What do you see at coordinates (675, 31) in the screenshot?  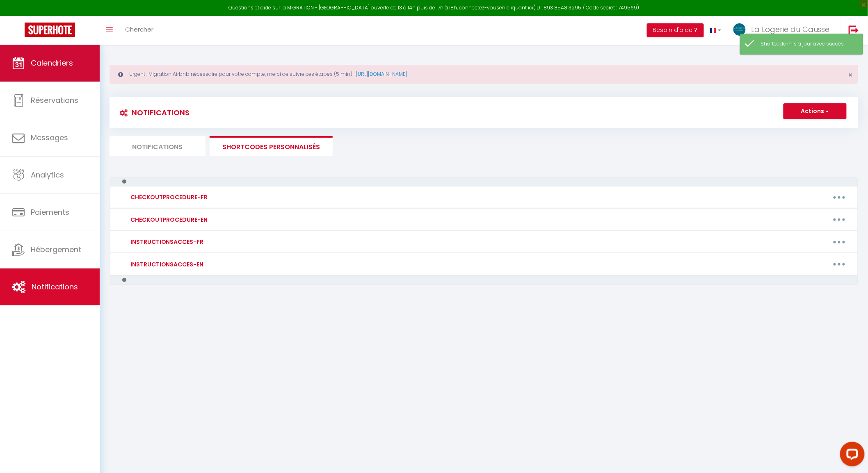 I see `button: Besoin d'aide ?` at bounding box center [675, 31].